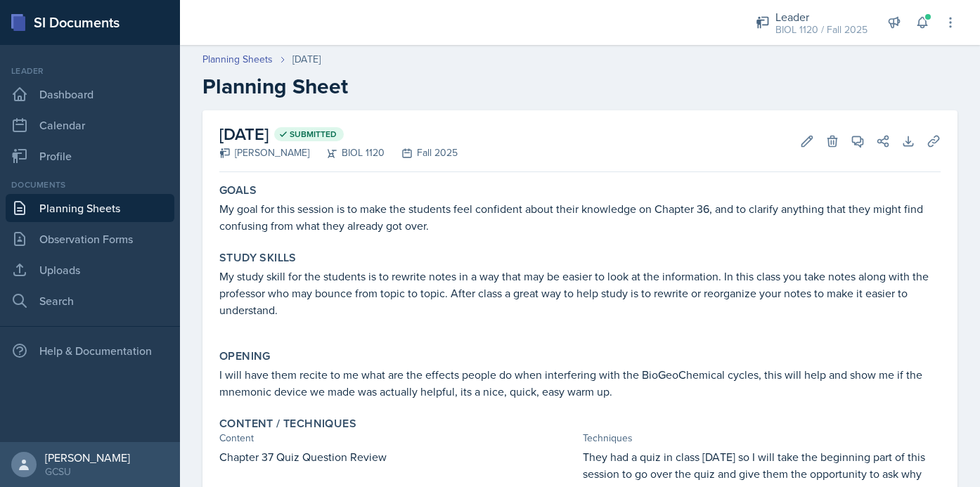 Image resolution: width=980 pixels, height=487 pixels. Describe the element at coordinates (90, 94) in the screenshot. I see `a: Dashboard` at that location.